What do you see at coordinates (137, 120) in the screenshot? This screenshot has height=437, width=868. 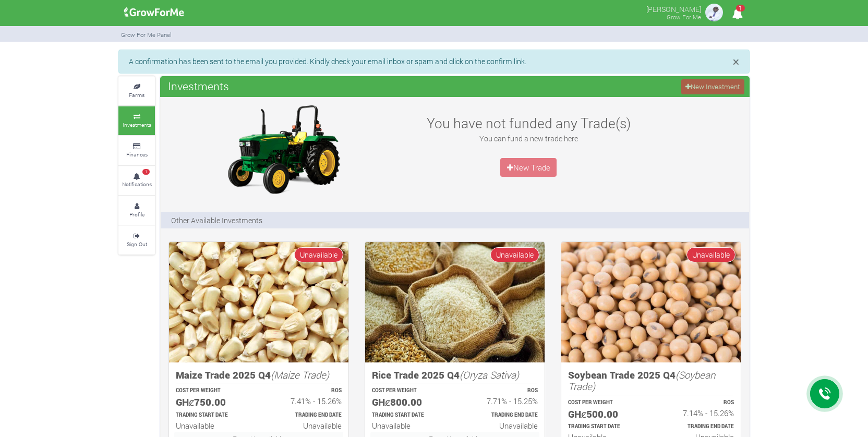 I see `a: Investments` at bounding box center [137, 120].